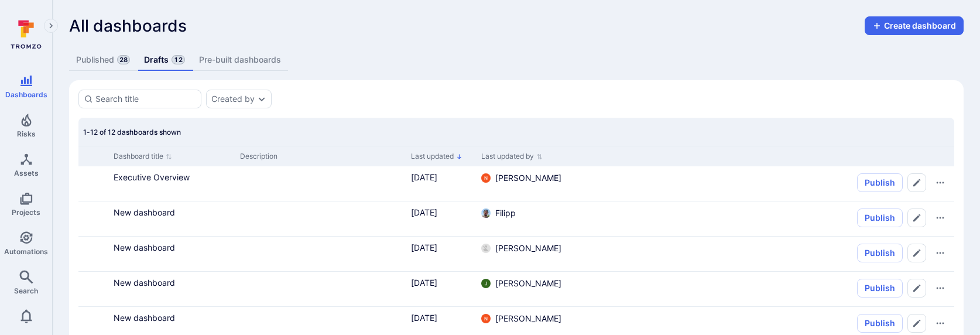 This screenshot has height=335, width=980. What do you see at coordinates (321, 156) in the screenshot?
I see `div: Description` at bounding box center [321, 156].